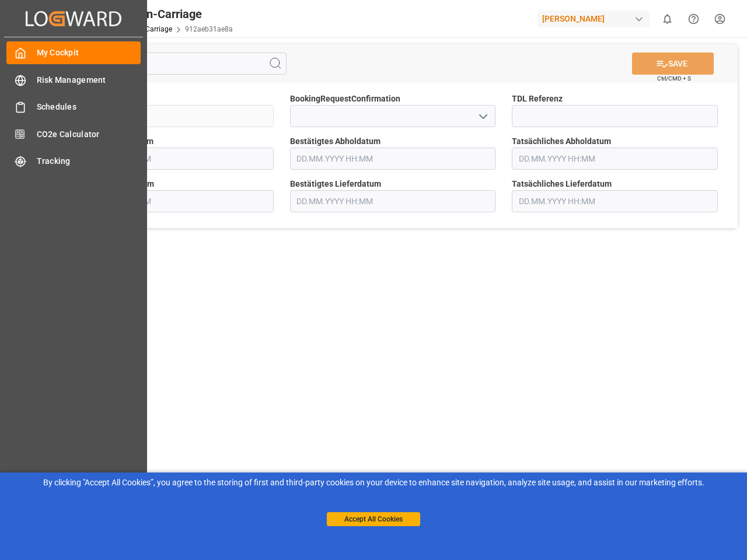  Describe the element at coordinates (562, 142) in the screenshot. I see `span: Tatsächliches Abholdatum` at that location.